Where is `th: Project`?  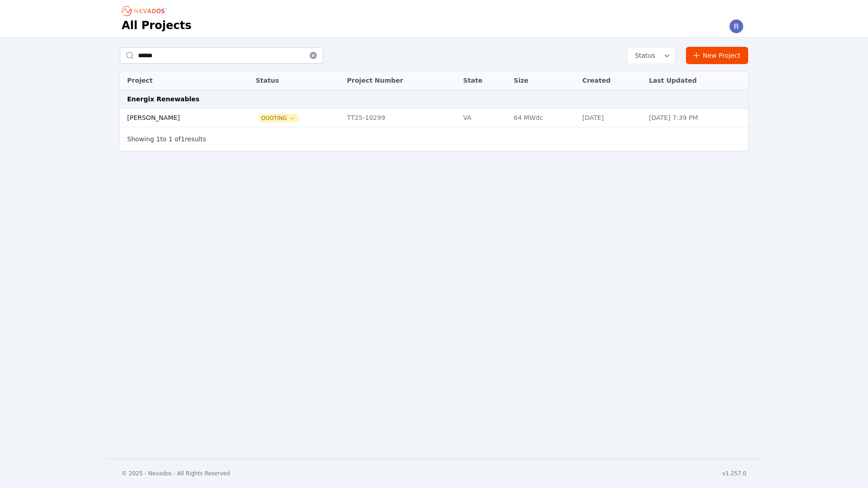 th: Project is located at coordinates (177, 80).